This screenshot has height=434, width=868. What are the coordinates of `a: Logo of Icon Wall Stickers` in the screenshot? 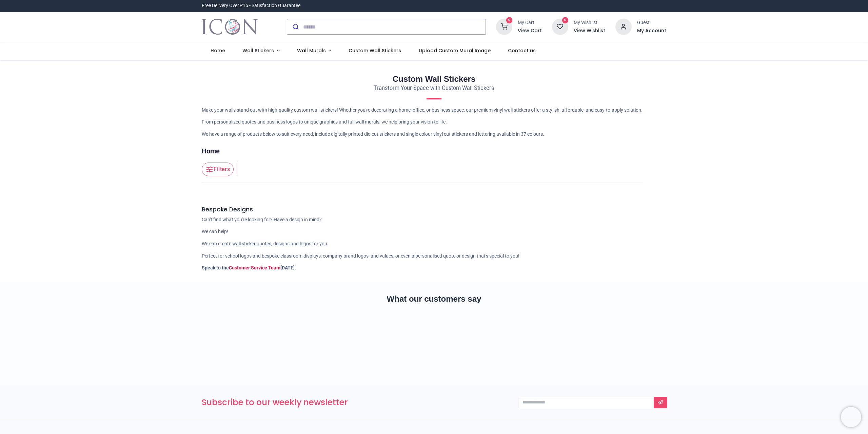 It's located at (230, 27).